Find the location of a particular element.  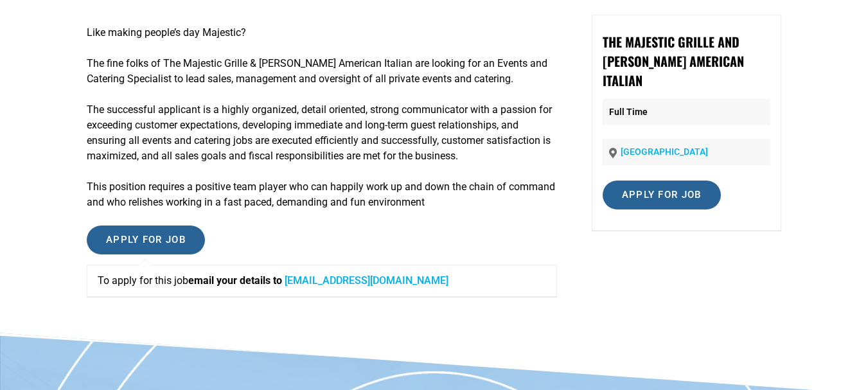

p: The successful applicant is a highly organized, detail oriented, strong communicator with a passi... is located at coordinates (322, 133).